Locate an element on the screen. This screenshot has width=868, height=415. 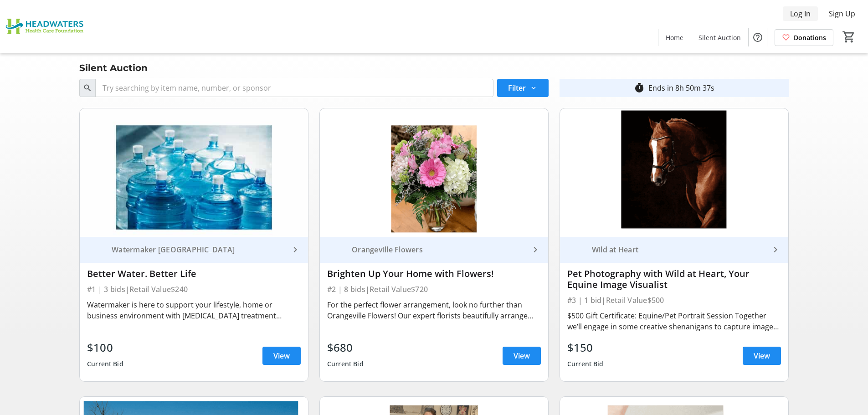
div: #2 | 8 bids | Retail Value $720 is located at coordinates (434, 289).